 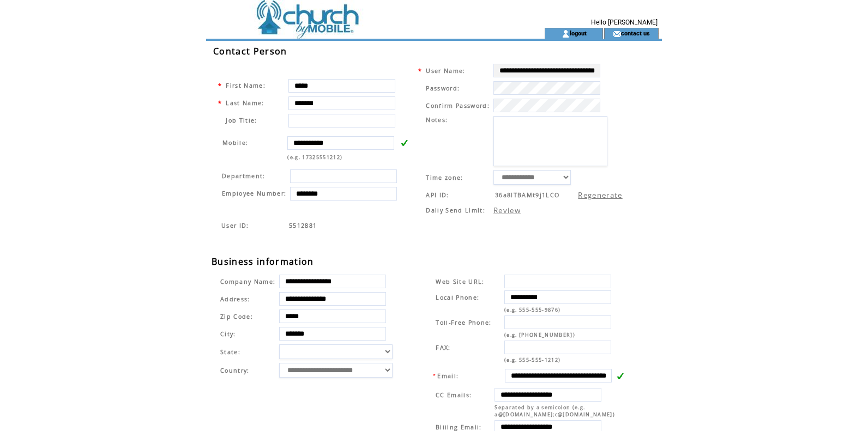 I want to click on span: Notes:, so click(x=437, y=120).